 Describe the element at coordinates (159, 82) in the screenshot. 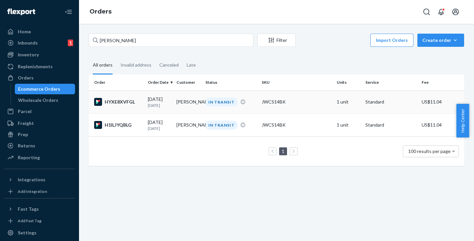

I see `th: Order Date` at that location.